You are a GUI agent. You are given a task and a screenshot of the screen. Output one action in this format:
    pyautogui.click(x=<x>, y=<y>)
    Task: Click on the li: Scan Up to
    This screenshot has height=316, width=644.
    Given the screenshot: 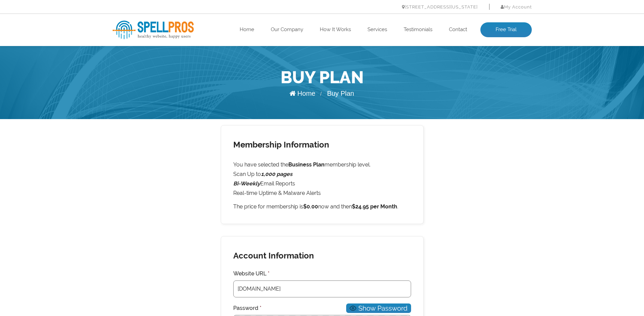 What is the action you would take?
    pyautogui.click(x=322, y=174)
    